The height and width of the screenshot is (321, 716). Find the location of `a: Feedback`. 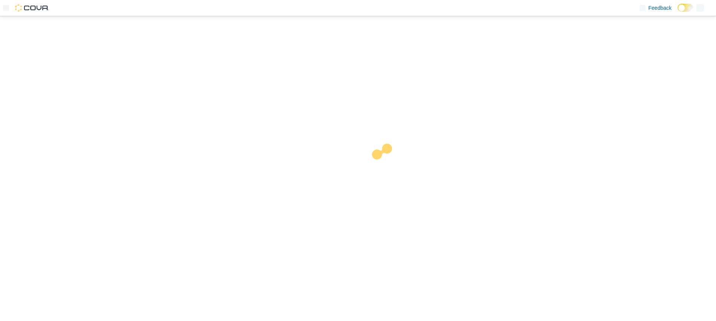

a: Feedback is located at coordinates (655, 8).